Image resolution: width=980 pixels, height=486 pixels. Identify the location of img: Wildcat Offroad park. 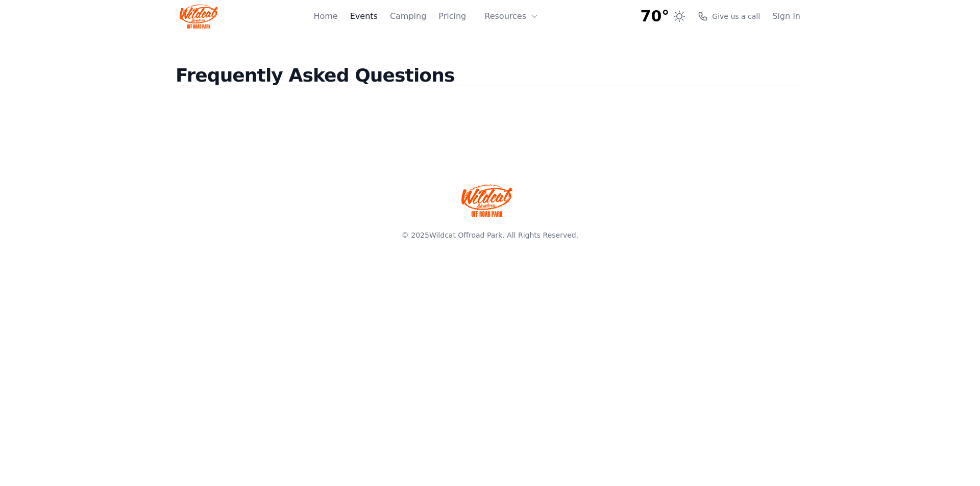
(487, 200).